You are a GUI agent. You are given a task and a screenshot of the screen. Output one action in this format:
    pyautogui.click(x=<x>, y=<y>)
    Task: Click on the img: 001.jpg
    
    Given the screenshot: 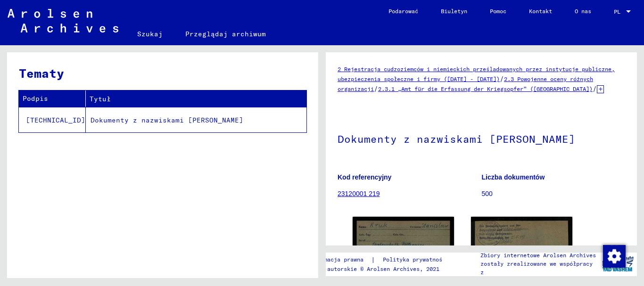 What is the action you would take?
    pyautogui.click(x=403, y=248)
    